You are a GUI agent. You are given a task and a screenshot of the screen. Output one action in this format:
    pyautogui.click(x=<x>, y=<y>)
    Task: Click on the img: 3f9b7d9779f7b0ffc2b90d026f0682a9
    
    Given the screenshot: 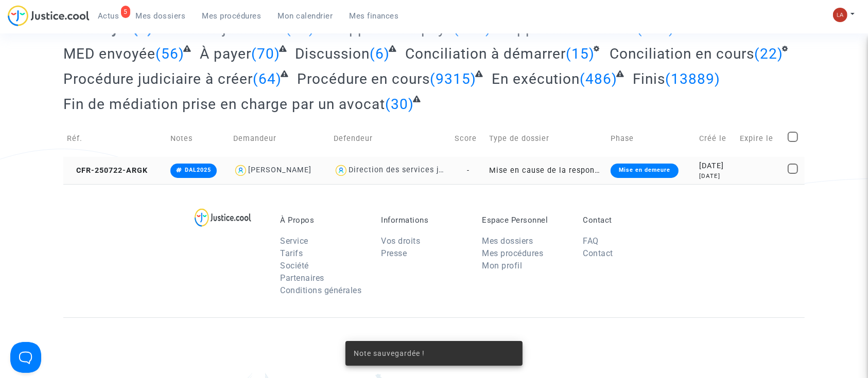 What is the action you would take?
    pyautogui.click(x=840, y=15)
    